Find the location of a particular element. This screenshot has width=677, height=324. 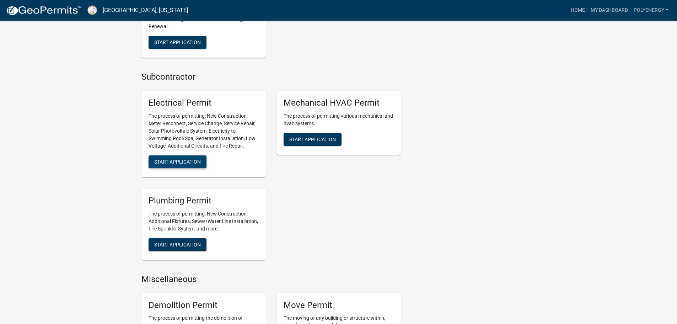

h5: Move Permit is located at coordinates (339, 305).